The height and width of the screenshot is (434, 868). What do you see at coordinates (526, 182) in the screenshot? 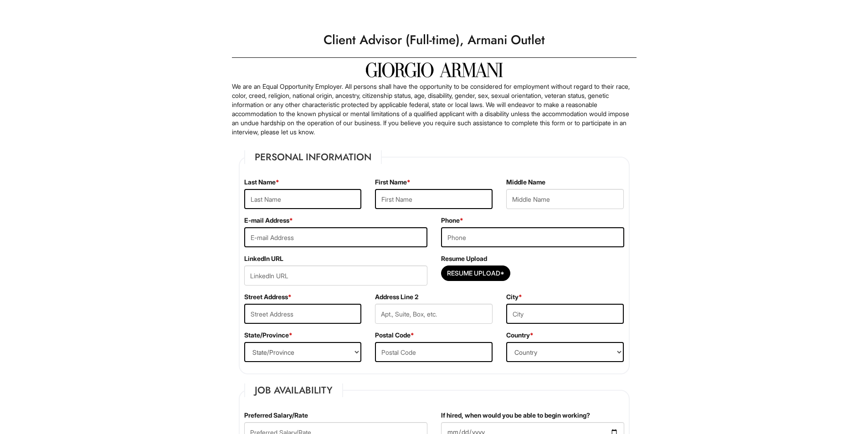
I see `label: Middle Name` at bounding box center [526, 182].